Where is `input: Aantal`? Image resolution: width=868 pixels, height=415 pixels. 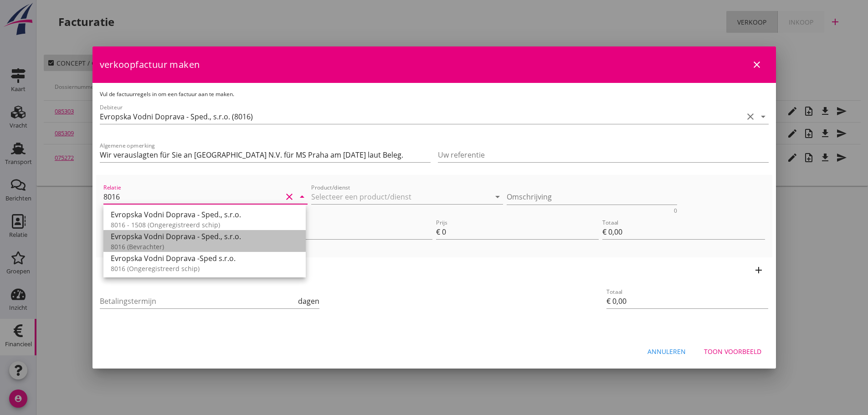 input: Aantal is located at coordinates (354, 232).